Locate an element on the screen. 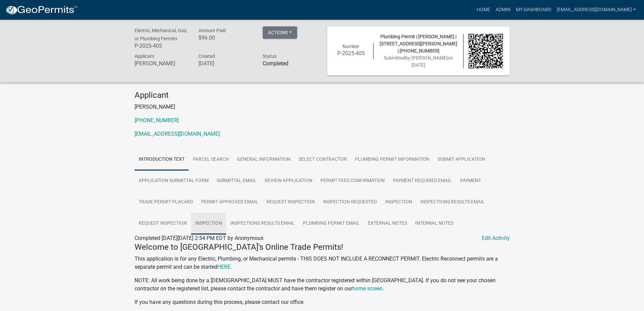 This screenshot has width=644, height=311. p: This application is for any Electric, Plumbing, or Mechanical permits - THIS DOES NOT INCLUDE A R... is located at coordinates (322, 263).